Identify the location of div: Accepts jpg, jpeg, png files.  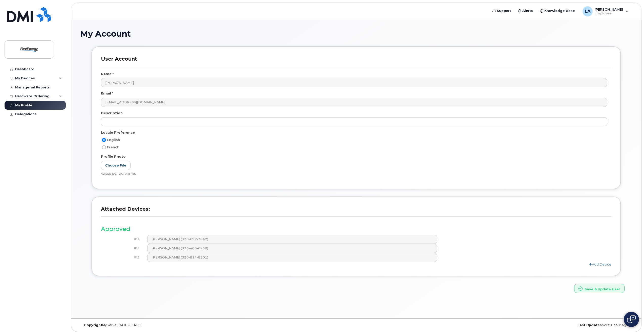
(354, 174).